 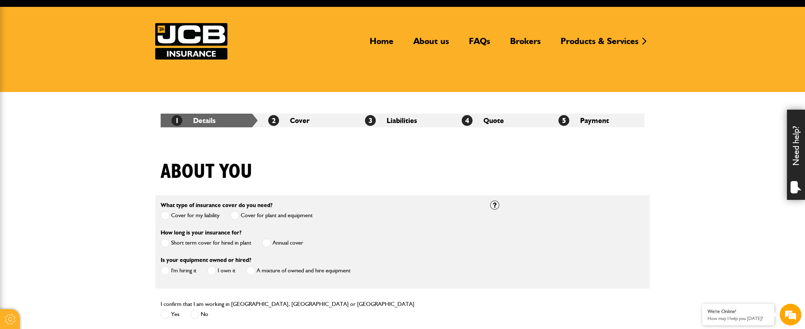 What do you see at coordinates (467, 121) in the screenshot?
I see `span: 4` at bounding box center [467, 121].